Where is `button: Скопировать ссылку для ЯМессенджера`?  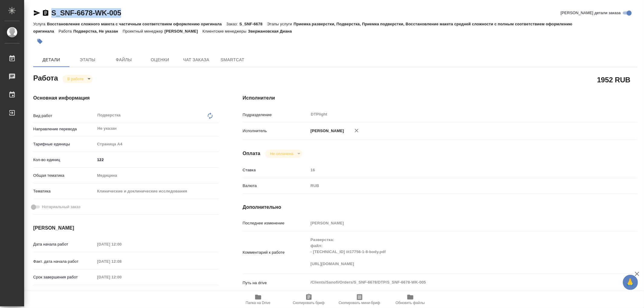
button: Скопировать ссылку для ЯМессенджера is located at coordinates (37, 13).